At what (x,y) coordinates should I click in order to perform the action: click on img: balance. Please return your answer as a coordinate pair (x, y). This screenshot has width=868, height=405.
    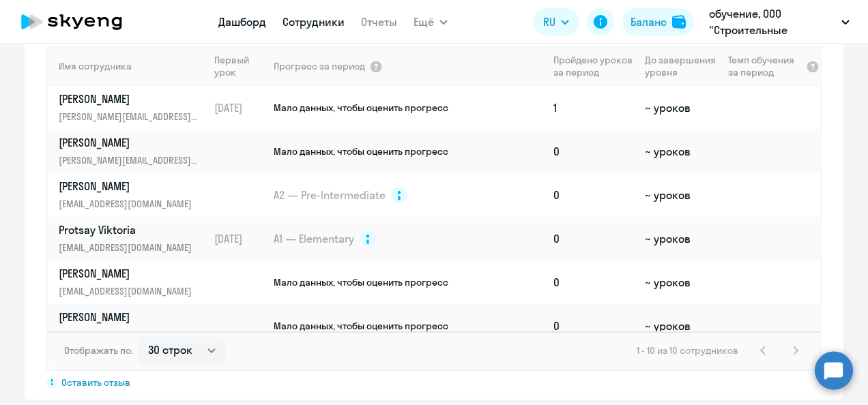
    Looking at the image, I should click on (679, 22).